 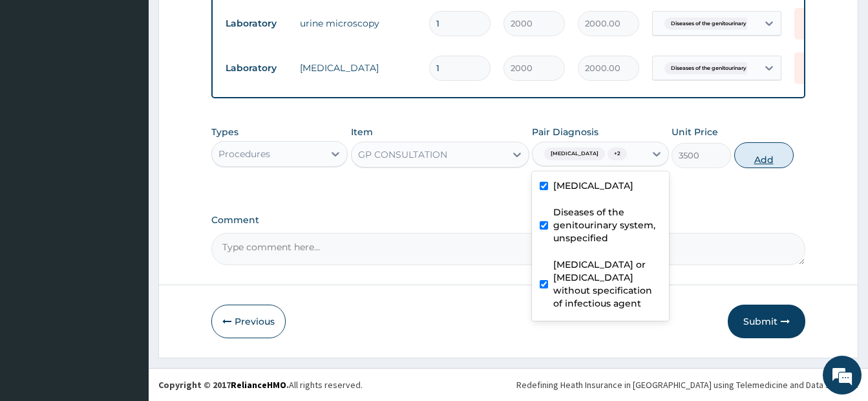 I want to click on label: Comment, so click(x=508, y=220).